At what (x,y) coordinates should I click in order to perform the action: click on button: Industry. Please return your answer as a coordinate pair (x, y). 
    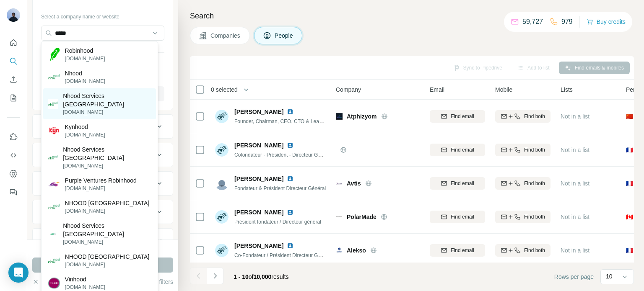
    Looking at the image, I should click on (103, 127).